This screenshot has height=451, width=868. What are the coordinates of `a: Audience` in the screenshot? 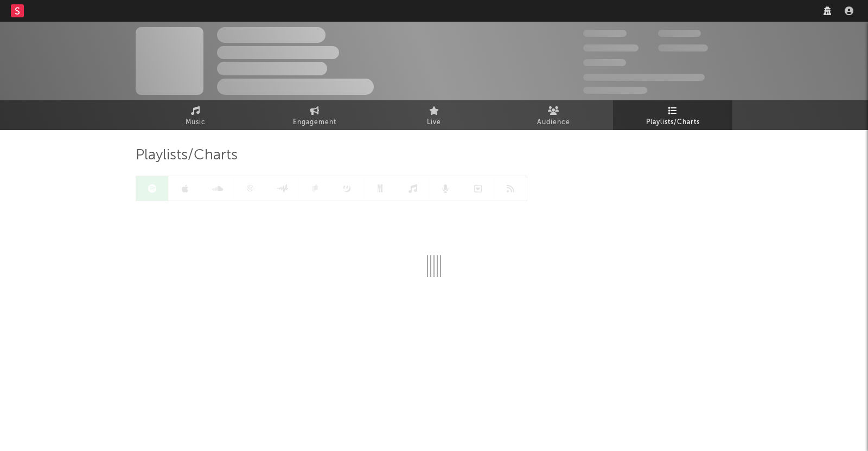 It's located at (553, 115).